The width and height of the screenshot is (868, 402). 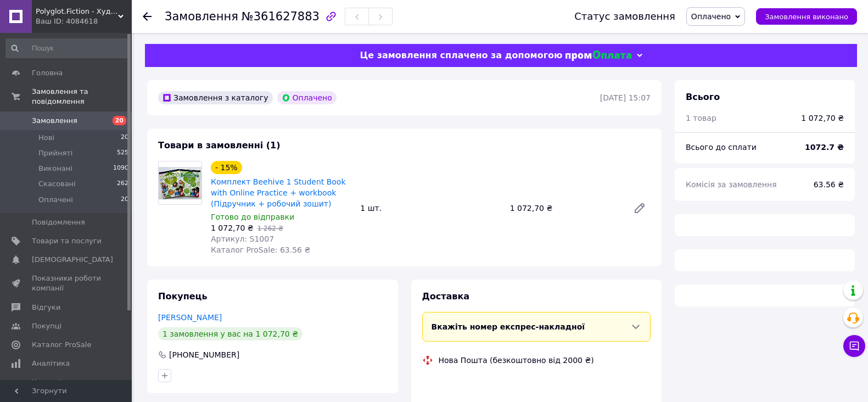 What do you see at coordinates (806, 16) in the screenshot?
I see `button: Замовлення виконано` at bounding box center [806, 16].